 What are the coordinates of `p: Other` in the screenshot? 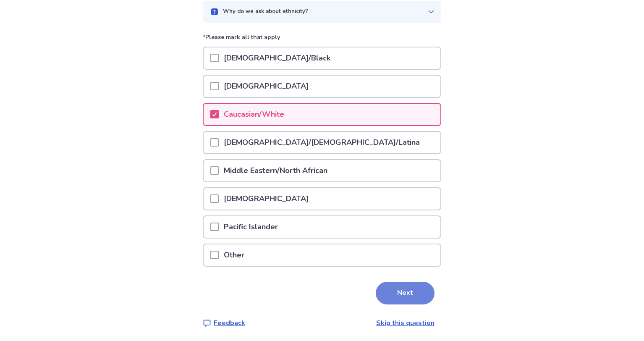 It's located at (234, 255).